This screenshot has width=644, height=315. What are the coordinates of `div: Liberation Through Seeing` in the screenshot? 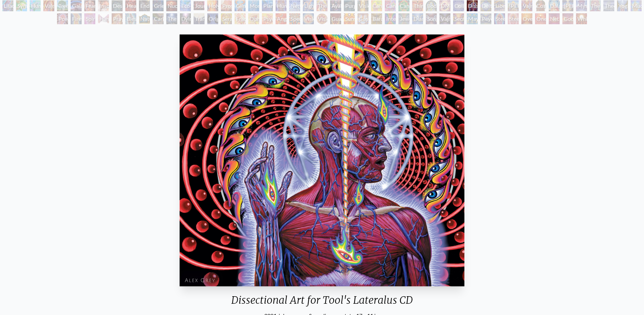 It's located at (500, 6).